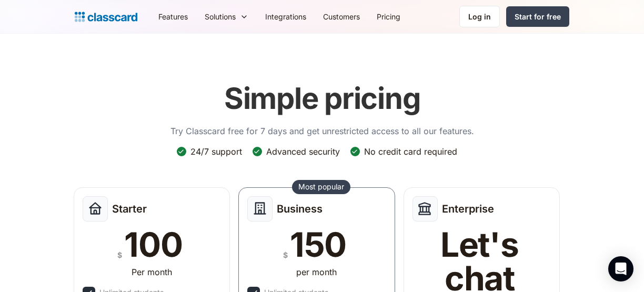 Image resolution: width=644 pixels, height=292 pixels. What do you see at coordinates (341, 17) in the screenshot?
I see `a: Customers` at bounding box center [341, 17].